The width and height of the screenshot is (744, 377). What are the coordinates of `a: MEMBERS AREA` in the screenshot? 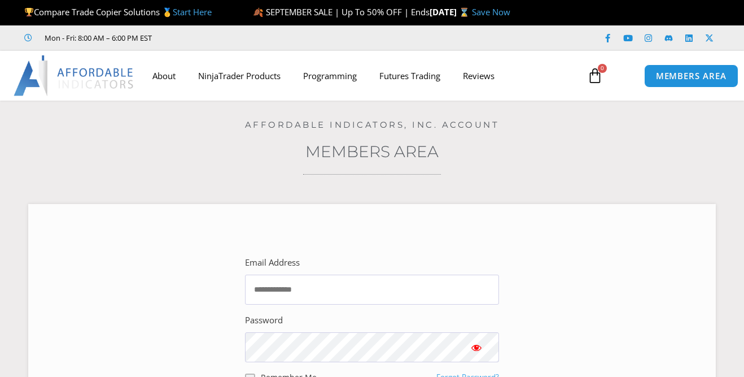 It's located at (691, 76).